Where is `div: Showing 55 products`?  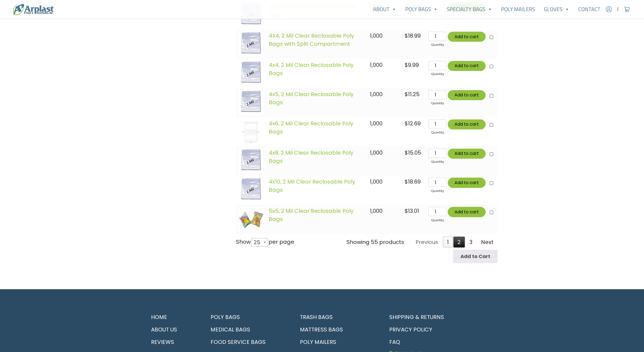
div: Showing 55 products is located at coordinates (375, 242).